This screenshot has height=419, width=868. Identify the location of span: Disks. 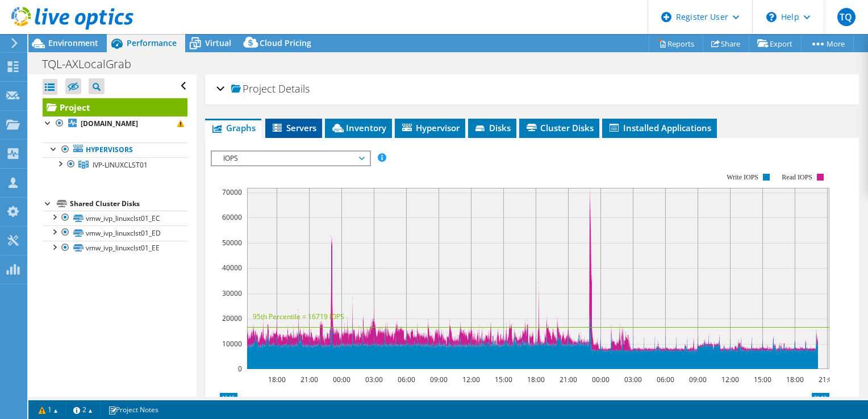
(492, 128).